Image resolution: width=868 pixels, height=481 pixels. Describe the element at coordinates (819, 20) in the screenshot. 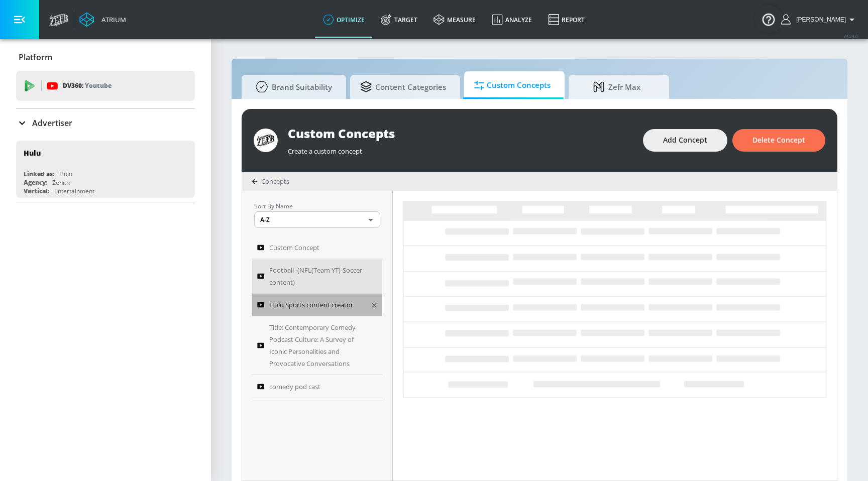

I see `span: login as: justin.nim@zefr.com` at that location.